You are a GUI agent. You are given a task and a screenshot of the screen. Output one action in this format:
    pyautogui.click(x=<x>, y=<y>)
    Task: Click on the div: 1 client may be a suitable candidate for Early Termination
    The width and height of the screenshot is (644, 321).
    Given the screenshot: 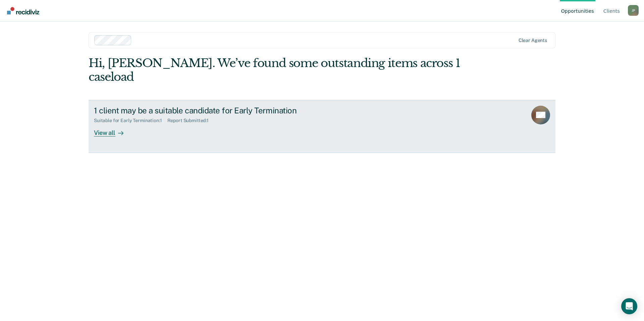 What is the action you would take?
    pyautogui.click(x=211, y=111)
    